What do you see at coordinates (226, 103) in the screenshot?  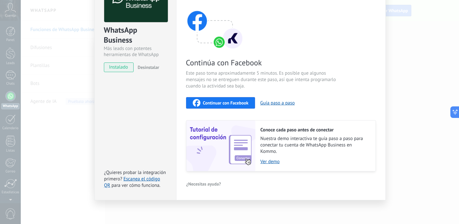 I see `span: Continuar con Facebook` at bounding box center [226, 103].